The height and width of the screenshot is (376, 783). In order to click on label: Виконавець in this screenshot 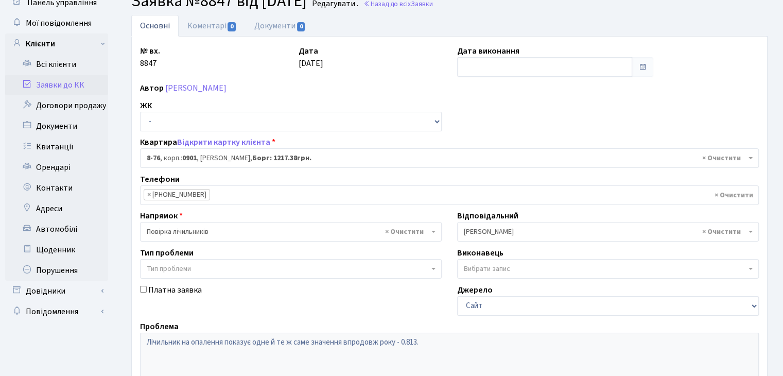, I will do `click(480, 253)`.